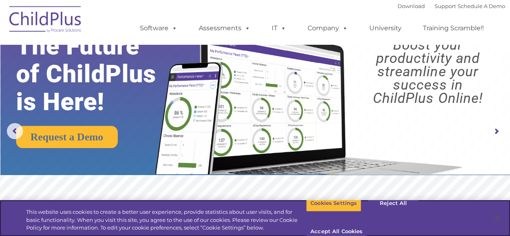 Image resolution: width=510 pixels, height=236 pixels. What do you see at coordinates (166, 220) in the screenshot?
I see `div: This website uses cookies to create a better user experience, provide statistics about user visit...` at bounding box center [166, 220].